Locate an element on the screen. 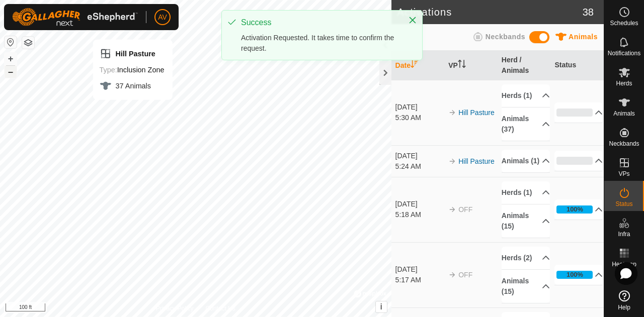 Image resolution: width=644 pixels, height=317 pixels. button: Reset Map is located at coordinates (11, 42).